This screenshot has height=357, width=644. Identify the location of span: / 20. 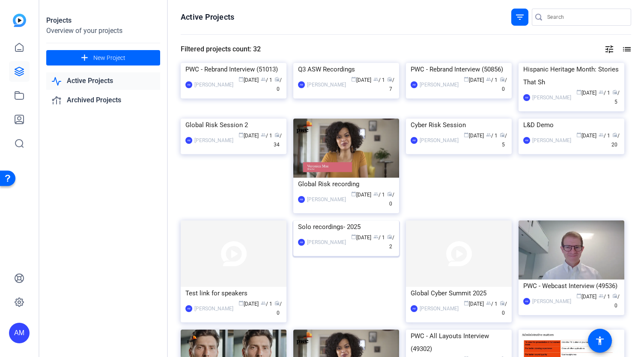
(615, 140).